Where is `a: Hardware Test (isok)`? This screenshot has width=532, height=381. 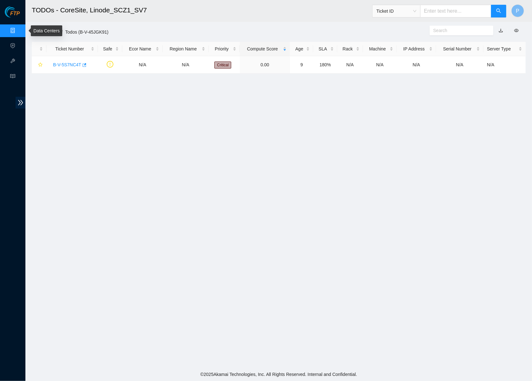 a: Hardware Test (isok) is located at coordinates (39, 61).